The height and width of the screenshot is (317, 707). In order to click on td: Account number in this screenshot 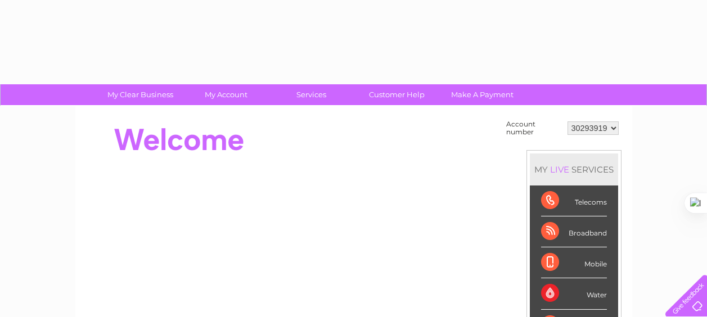, I will do `click(534, 128)`.